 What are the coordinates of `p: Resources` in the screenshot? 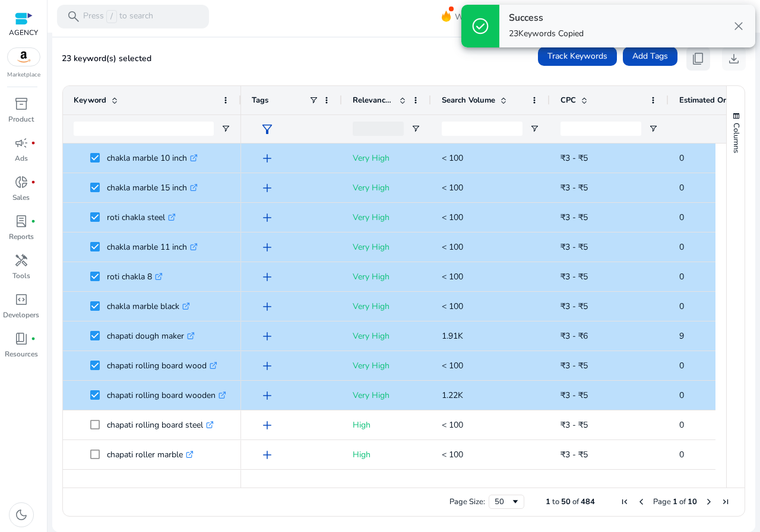 It's located at (21, 355).